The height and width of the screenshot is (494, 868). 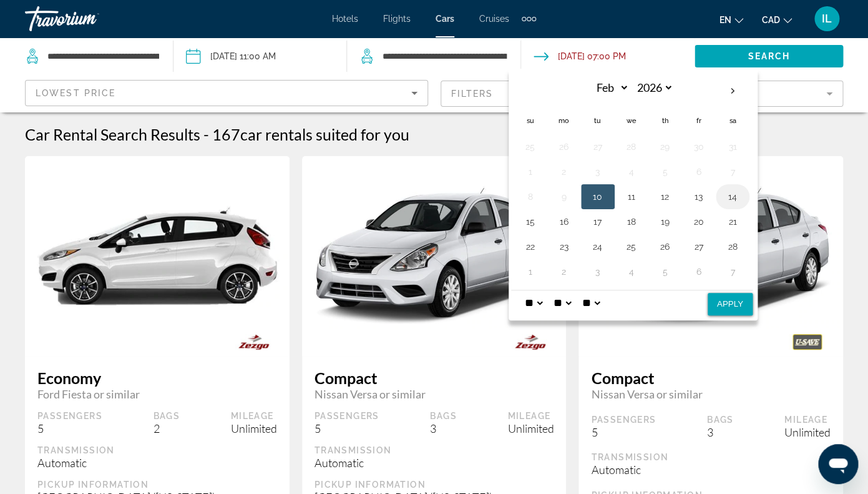 I want to click on button: Day 16, so click(x=564, y=221).